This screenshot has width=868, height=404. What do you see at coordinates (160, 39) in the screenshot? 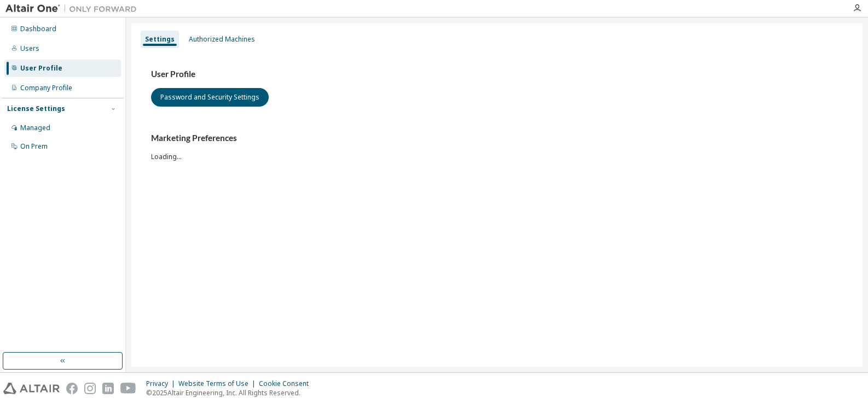
I see `div: Settings` at bounding box center [160, 39].